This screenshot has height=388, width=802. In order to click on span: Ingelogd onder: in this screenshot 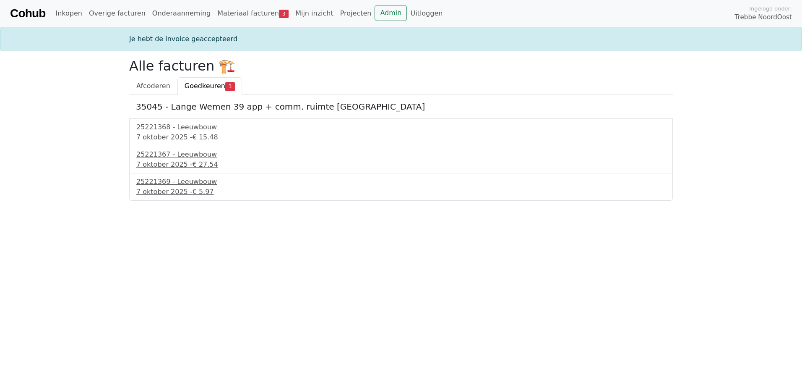, I will do `click(771, 8)`.